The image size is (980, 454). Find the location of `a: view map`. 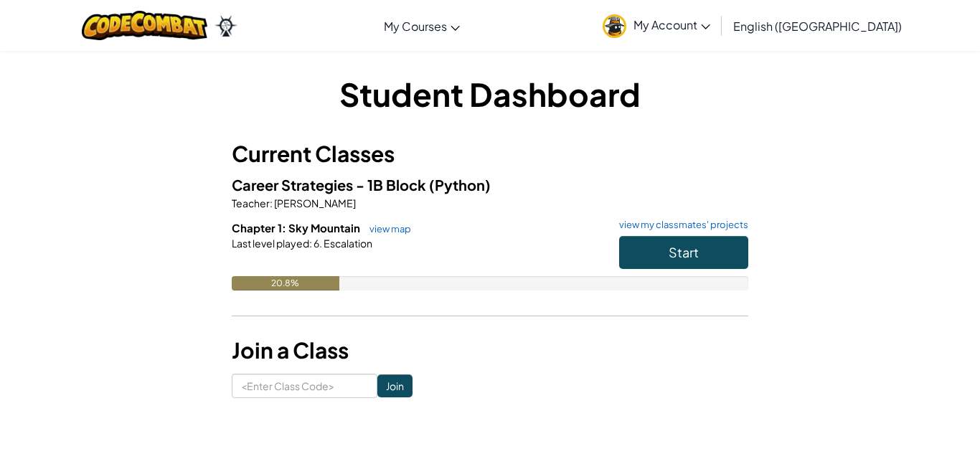

a: view map is located at coordinates (387, 228).